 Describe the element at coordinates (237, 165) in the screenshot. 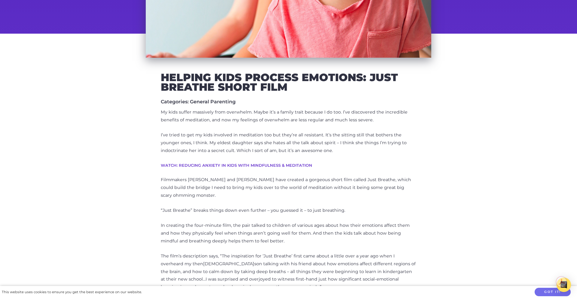

I see `strong: WATCH: REDUCING ANXIETY IN KIDS WITH MINDFULNESS & MEDITATION` at that location.